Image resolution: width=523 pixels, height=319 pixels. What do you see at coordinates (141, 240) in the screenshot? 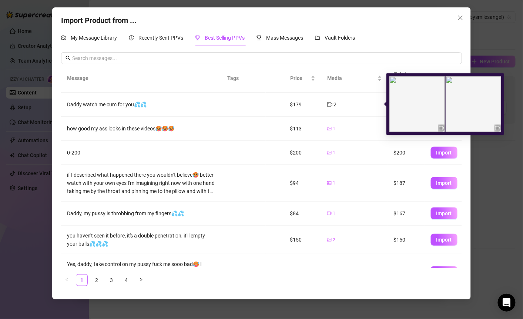
I see `div: you haven't seen it before, it's a double penetration, it'll empty your balls💦💦💦` at bounding box center [141, 240].